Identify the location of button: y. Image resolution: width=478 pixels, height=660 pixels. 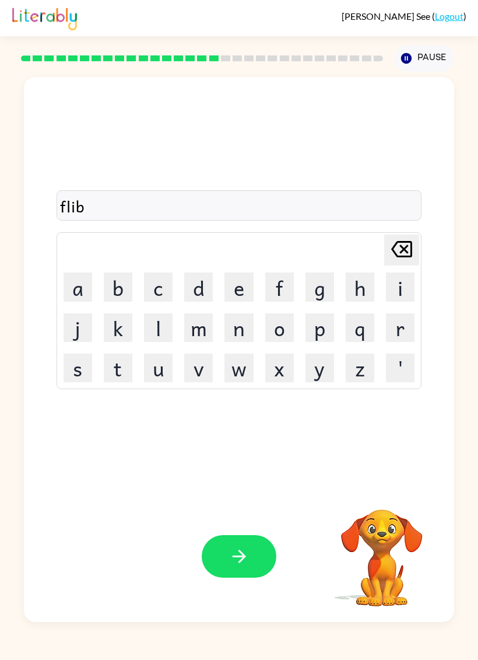
(320, 368).